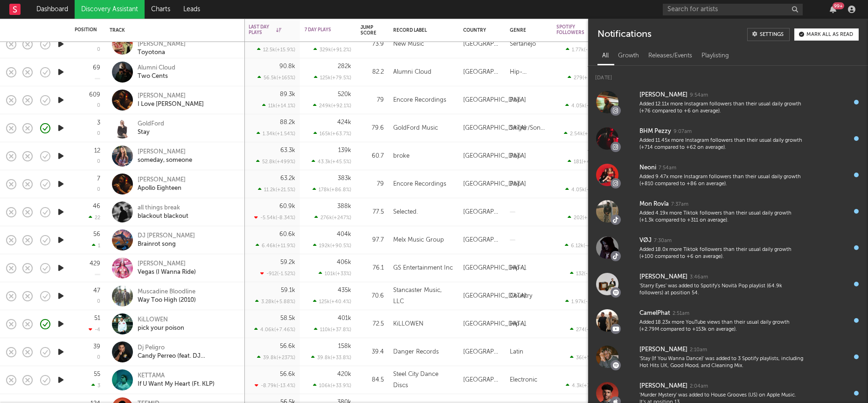  What do you see at coordinates (584, 302) in the screenshot?
I see `div: 1.97k ( -22.9 % )` at bounding box center [584, 302].